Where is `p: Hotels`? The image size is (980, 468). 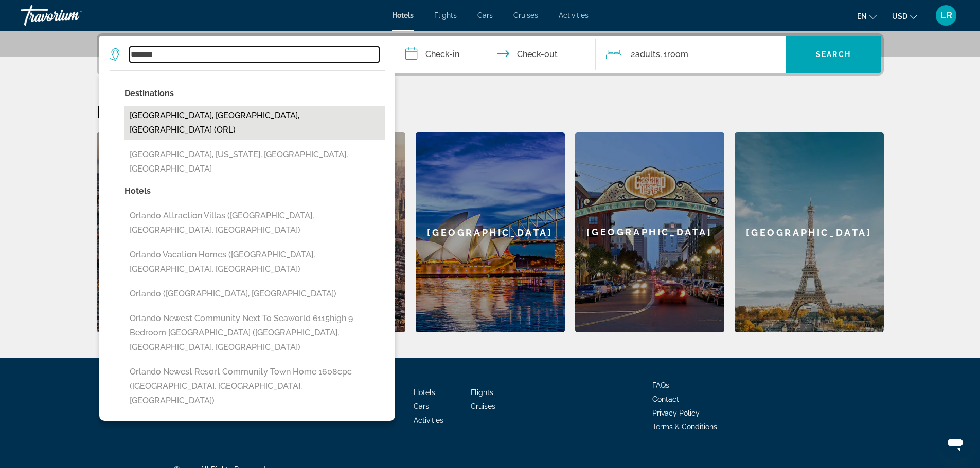
p: Hotels is located at coordinates (254, 191).